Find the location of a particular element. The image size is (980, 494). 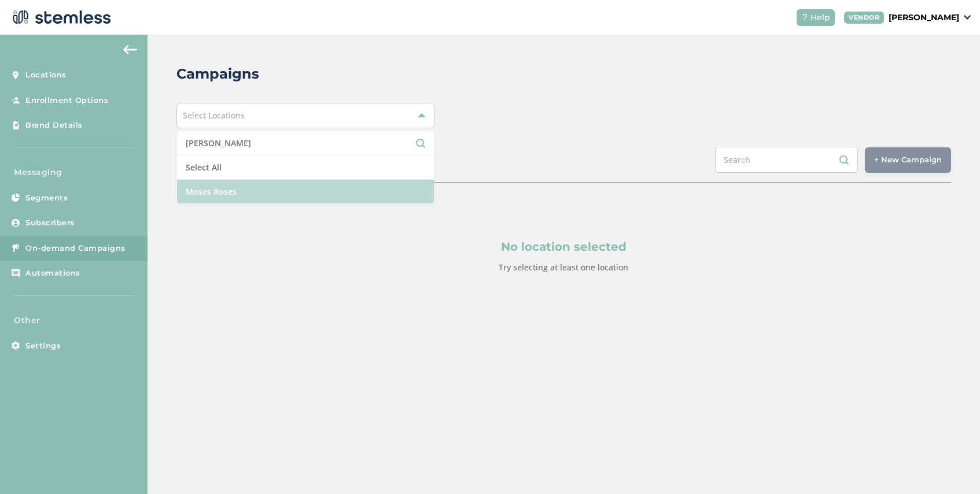

span: On-demand Campaigns is located at coordinates (75, 249).